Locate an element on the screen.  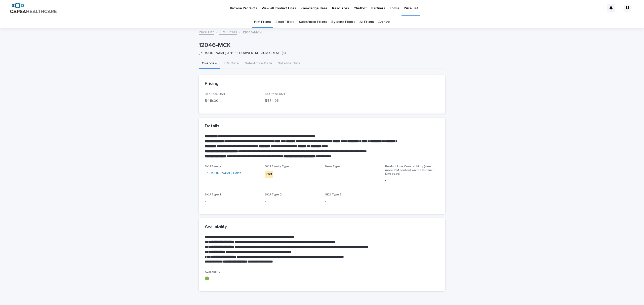
p: $ 574.03 is located at coordinates (292, 101).